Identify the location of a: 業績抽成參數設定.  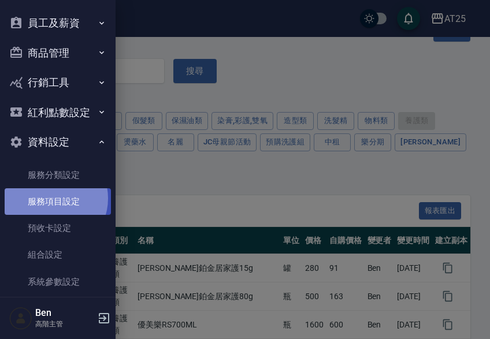
(58, 309).